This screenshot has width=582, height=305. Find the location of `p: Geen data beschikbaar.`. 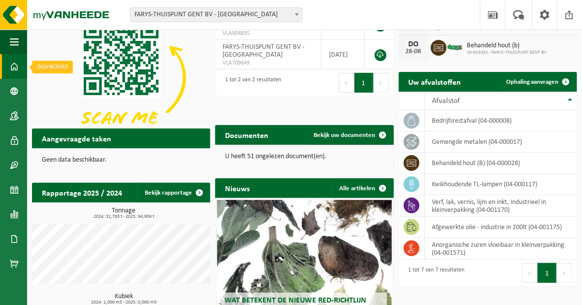

p: Geen data beschikbaar. is located at coordinates (121, 160).